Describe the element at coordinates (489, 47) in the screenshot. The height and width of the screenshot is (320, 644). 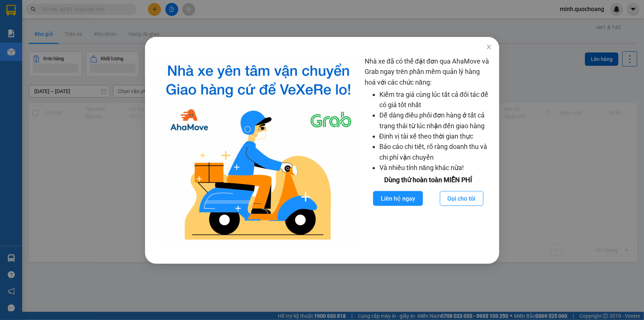
I see `span: close` at that location.